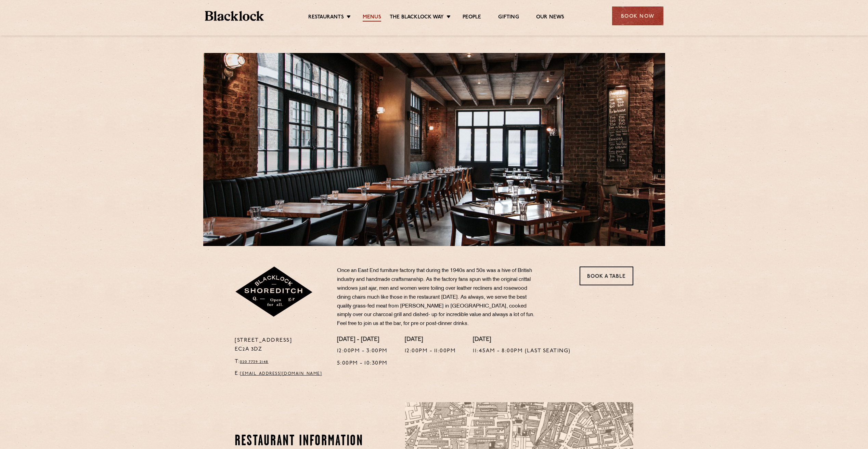 This screenshot has width=868, height=449. Describe the element at coordinates (326, 18) in the screenshot. I see `a: Restaurants` at that location.